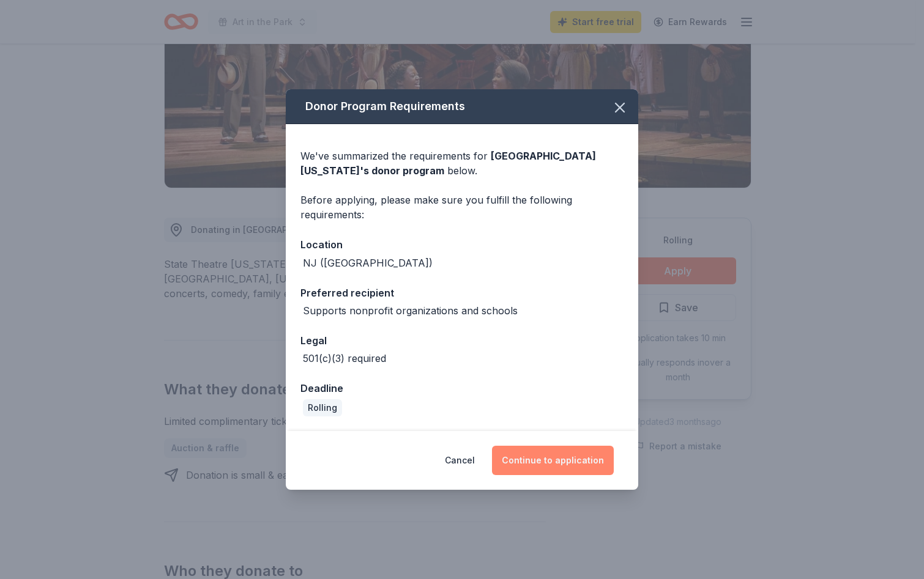 The width and height of the screenshot is (924, 579). What do you see at coordinates (462, 106) in the screenshot?
I see `div: Donor Program Requirements` at bounding box center [462, 106].